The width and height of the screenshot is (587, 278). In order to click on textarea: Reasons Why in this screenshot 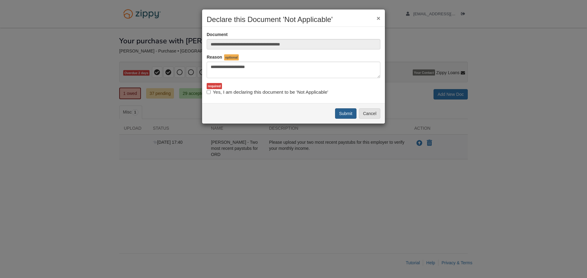, I will do `click(293, 70)`.